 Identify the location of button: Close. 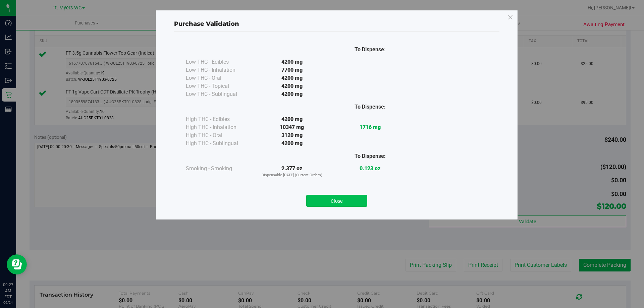
(337, 201).